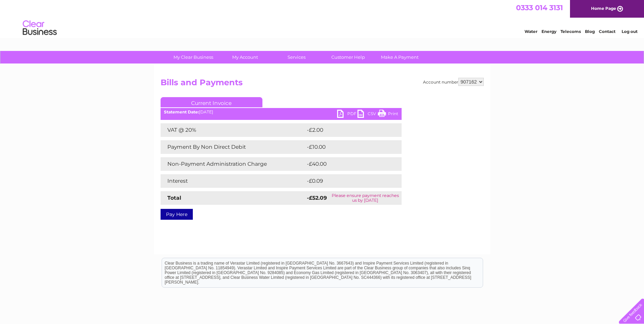  Describe the element at coordinates (233, 181) in the screenshot. I see `td: Interest` at that location.